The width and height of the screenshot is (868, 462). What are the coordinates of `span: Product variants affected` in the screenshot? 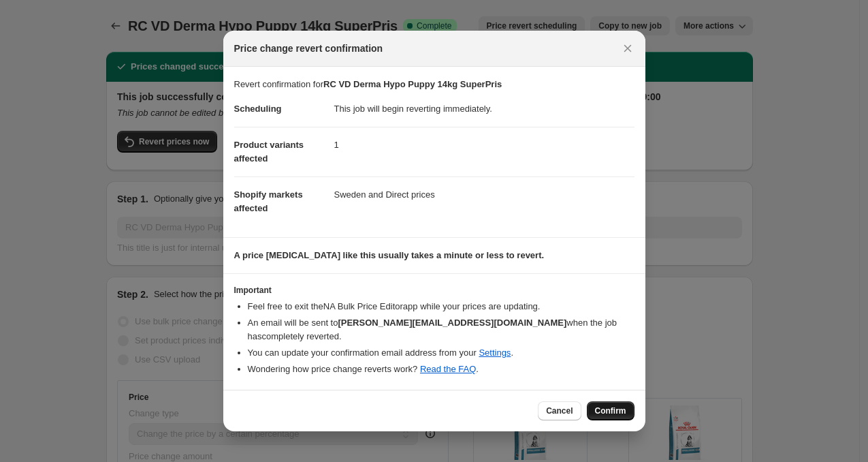 It's located at (269, 151).